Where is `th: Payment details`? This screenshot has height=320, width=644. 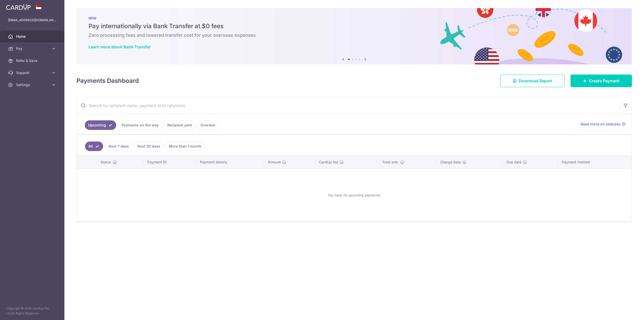 th: Payment details is located at coordinates (230, 162).